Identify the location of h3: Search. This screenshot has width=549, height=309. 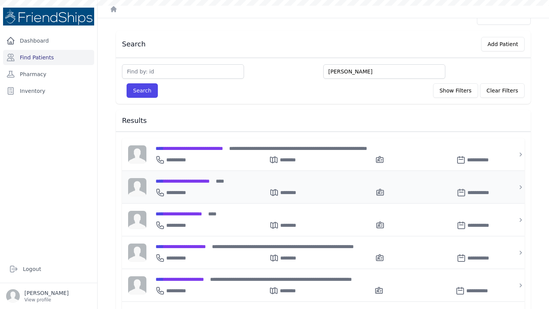
(134, 44).